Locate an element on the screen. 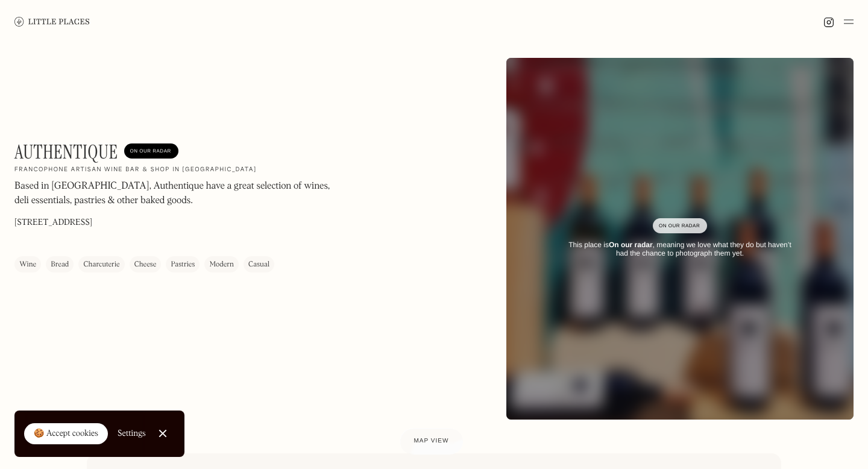  div: This place is , meaning we love what they do but haven’t had the chance to photograph them yet. is located at coordinates (680, 249).